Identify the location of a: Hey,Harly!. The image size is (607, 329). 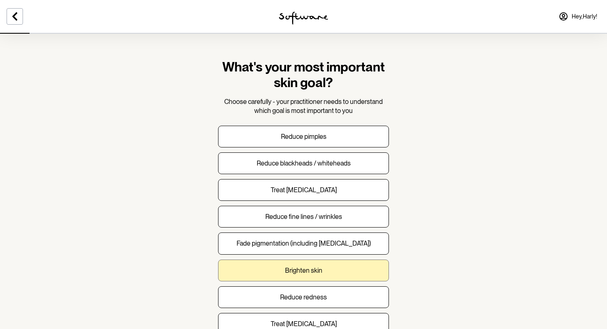
(578, 16).